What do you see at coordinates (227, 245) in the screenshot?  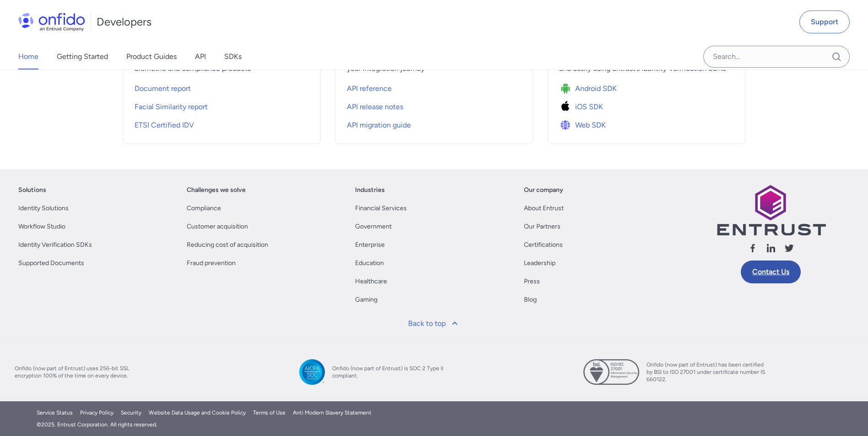 I see `a: Reducing cost of acquisition` at bounding box center [227, 245].